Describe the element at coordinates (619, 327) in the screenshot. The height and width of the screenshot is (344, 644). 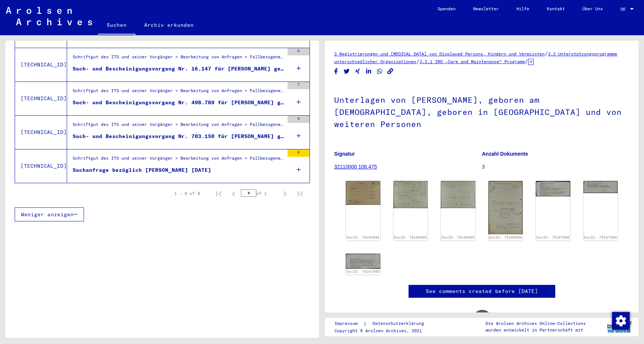
I see `img: yv_logo.png` at that location.